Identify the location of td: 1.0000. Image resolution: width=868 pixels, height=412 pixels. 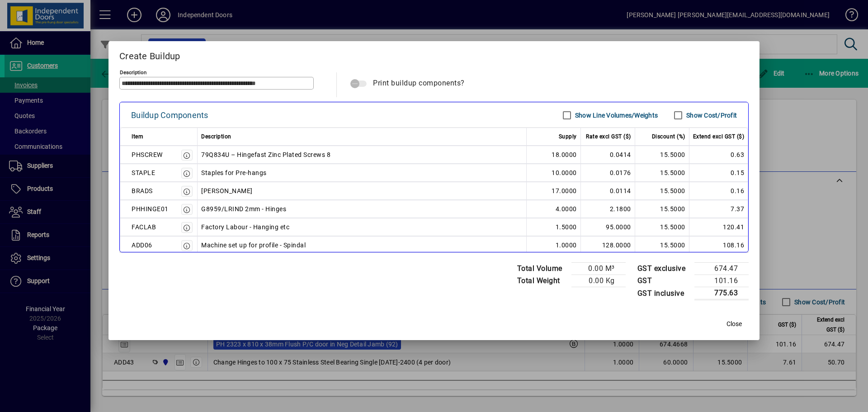
(554, 245).